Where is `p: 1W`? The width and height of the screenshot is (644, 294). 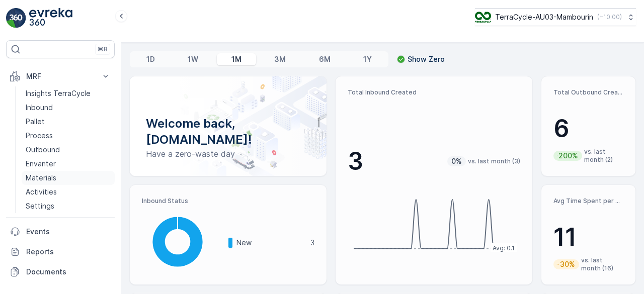 p: 1W is located at coordinates (193, 59).